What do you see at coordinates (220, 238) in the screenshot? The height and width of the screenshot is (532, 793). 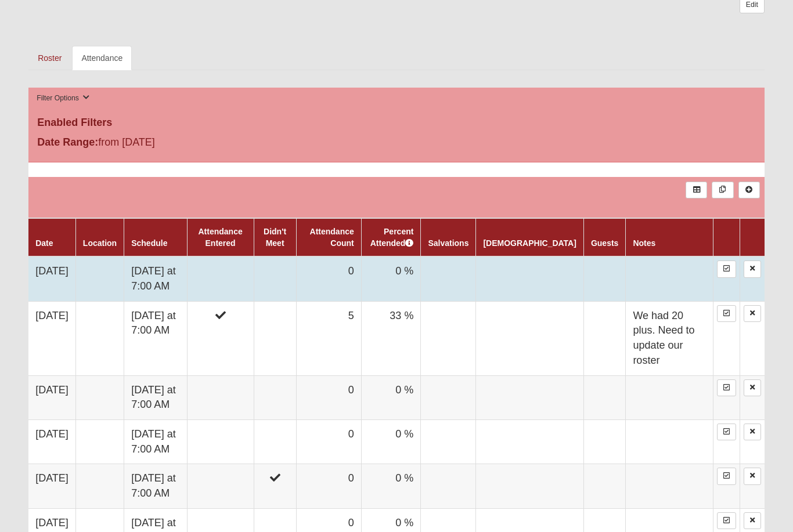 I see `a: Attendance Entered` at bounding box center [220, 238].